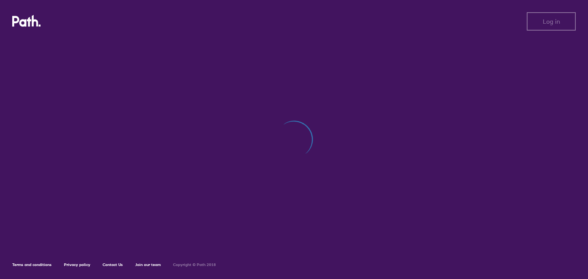 This screenshot has width=588, height=279. What do you see at coordinates (32, 265) in the screenshot?
I see `a: Terms and conditions` at bounding box center [32, 265].